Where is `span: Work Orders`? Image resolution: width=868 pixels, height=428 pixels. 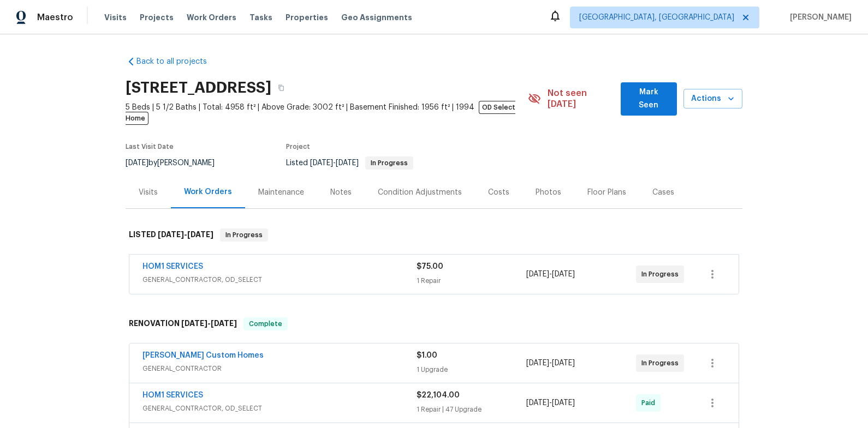 span: Work Orders is located at coordinates (211, 18).